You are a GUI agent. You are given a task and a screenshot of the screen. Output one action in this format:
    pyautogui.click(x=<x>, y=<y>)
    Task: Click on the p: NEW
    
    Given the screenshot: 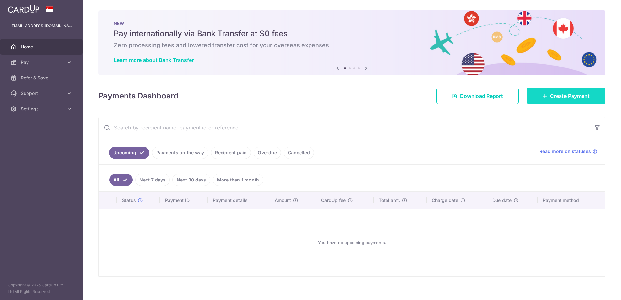 What is the action you would take?
    pyautogui.click(x=352, y=23)
    